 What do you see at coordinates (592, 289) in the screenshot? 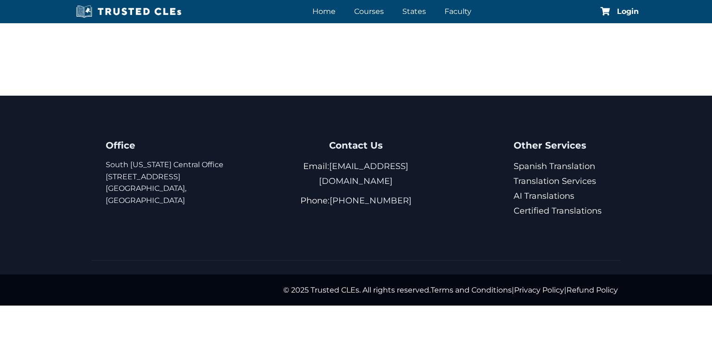
I see `a: Refund Policy` at bounding box center [592, 289].